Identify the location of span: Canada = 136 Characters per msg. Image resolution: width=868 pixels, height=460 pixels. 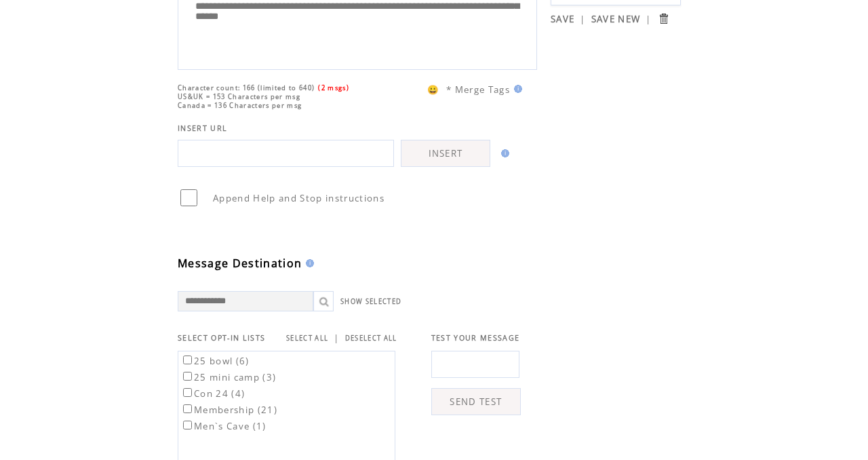
(240, 105).